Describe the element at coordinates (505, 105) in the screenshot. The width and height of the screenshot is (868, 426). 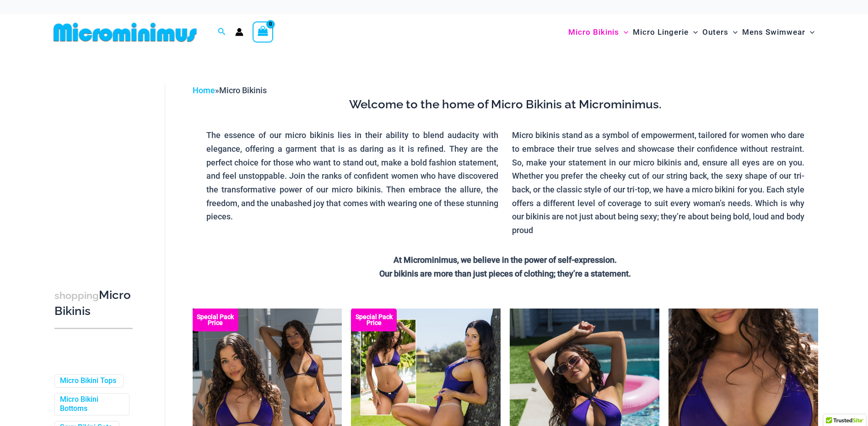
I see `h3: Welcome to the home of Micro Bikinis at Microminimus.` at that location.